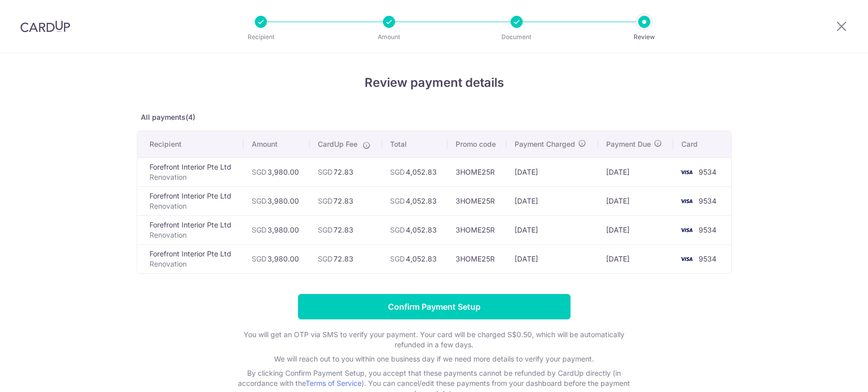 The height and width of the screenshot is (392, 868). I want to click on span: CardUp Fee, so click(337, 144).